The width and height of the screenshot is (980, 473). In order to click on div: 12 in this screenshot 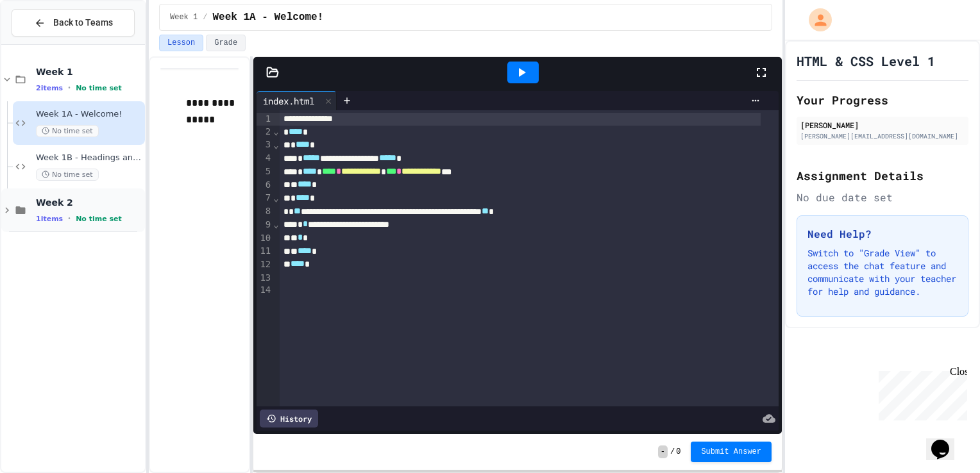, I will do `click(264, 265)`.